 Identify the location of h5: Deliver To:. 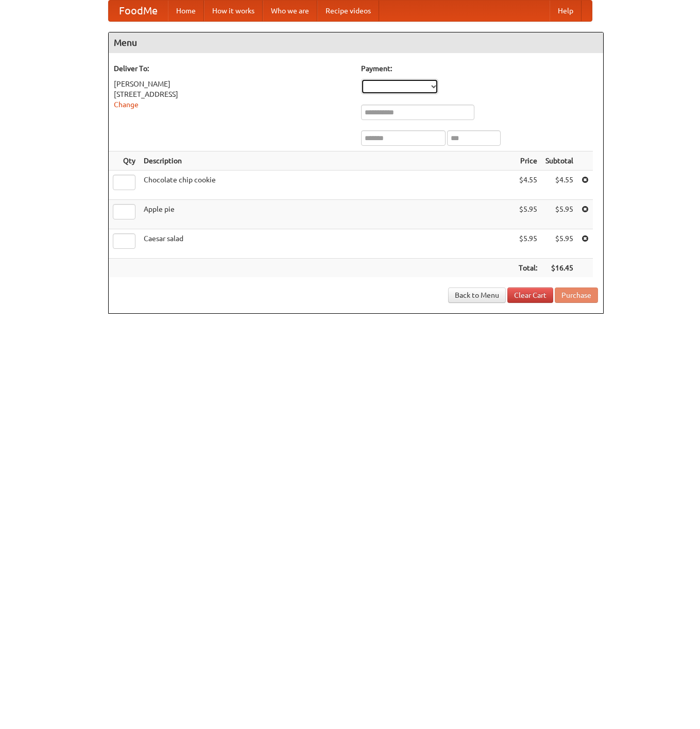
(232, 68).